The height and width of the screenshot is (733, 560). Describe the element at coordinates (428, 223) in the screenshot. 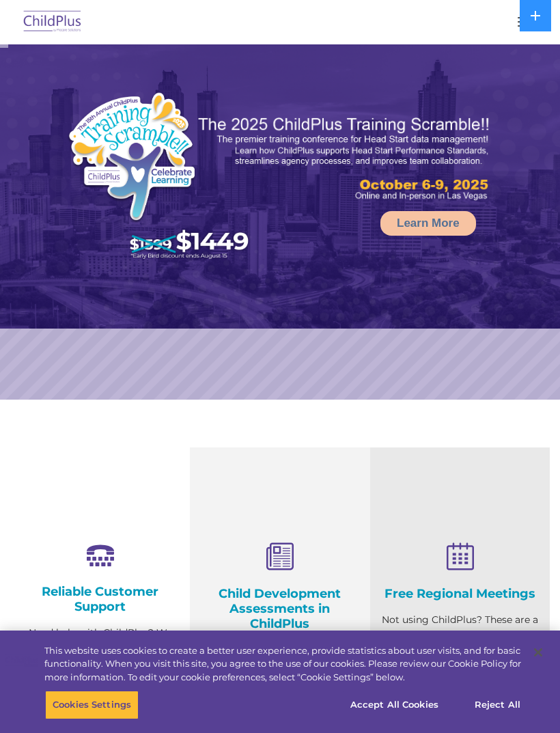

I see `a: Learn More` at that location.